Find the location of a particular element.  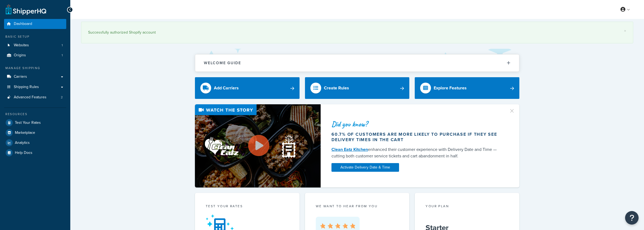

a: Test Your Rates is located at coordinates (35, 123).